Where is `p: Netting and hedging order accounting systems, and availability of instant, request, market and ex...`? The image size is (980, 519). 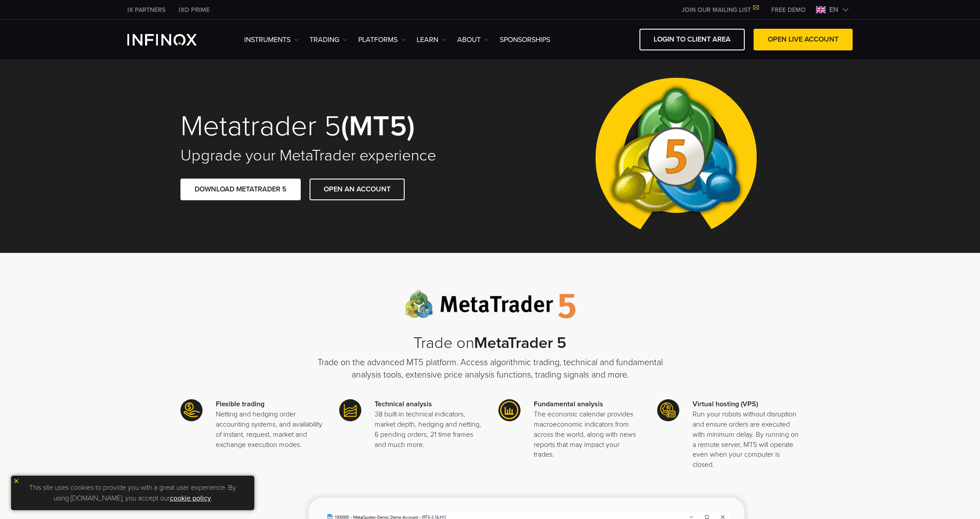
p: Netting and hedging order accounting systems, and availability of instant, request, market and ex... is located at coordinates (269, 430).